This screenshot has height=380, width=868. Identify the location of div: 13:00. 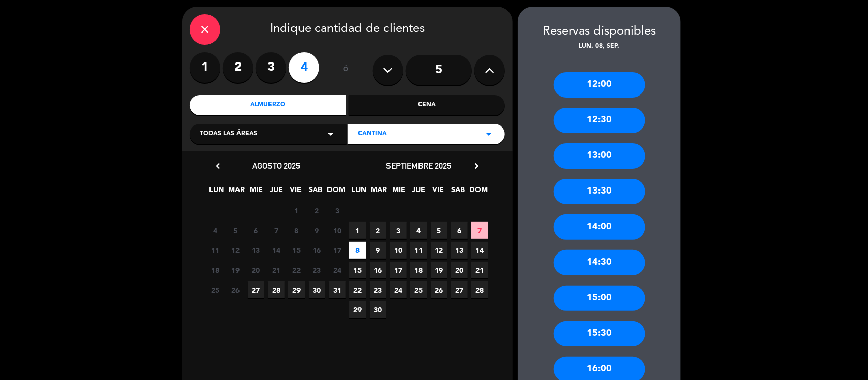
(600, 156).